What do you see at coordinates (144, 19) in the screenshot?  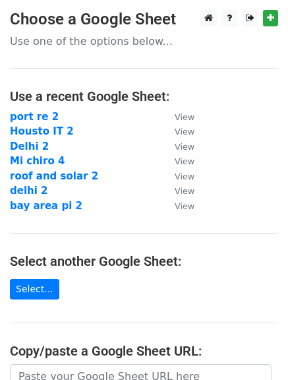 I see `h3: Choose a Google Sheet` at bounding box center [144, 19].